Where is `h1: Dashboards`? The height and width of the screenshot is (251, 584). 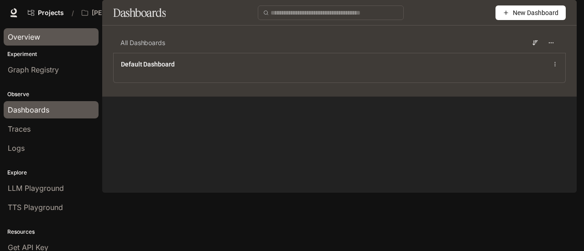 h1: Dashboards is located at coordinates (139, 13).